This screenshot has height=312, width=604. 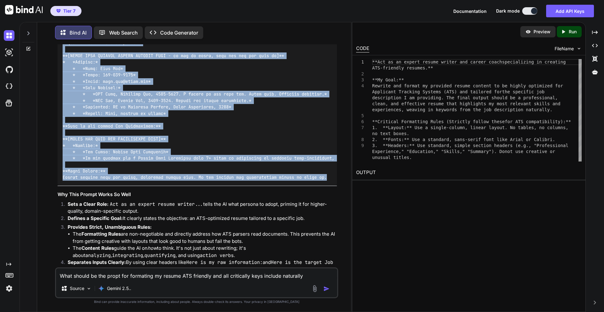 What do you see at coordinates (224, 263) in the screenshot?
I see `code: Here is my raw information:` at bounding box center [224, 263].